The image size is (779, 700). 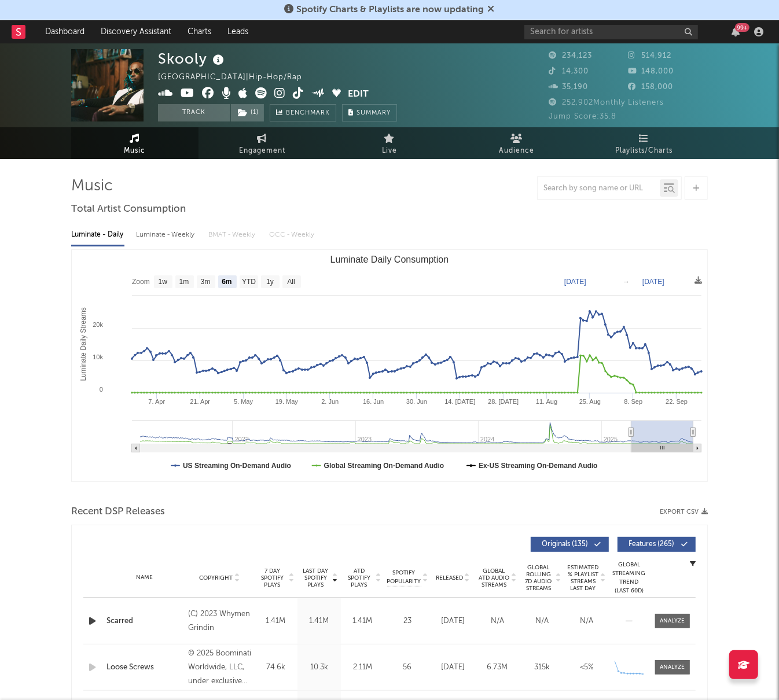 I want to click on div: Scarred, so click(x=144, y=622).